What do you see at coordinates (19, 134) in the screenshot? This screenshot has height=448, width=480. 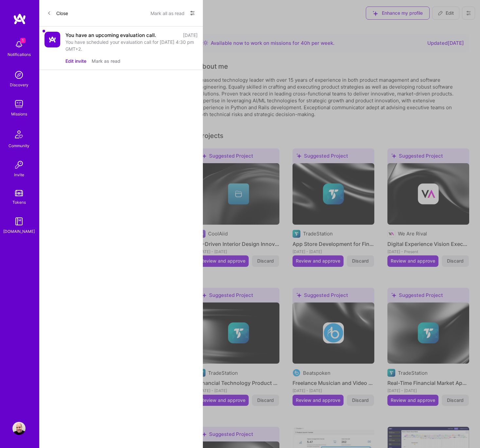 I see `img: Community` at bounding box center [19, 134].